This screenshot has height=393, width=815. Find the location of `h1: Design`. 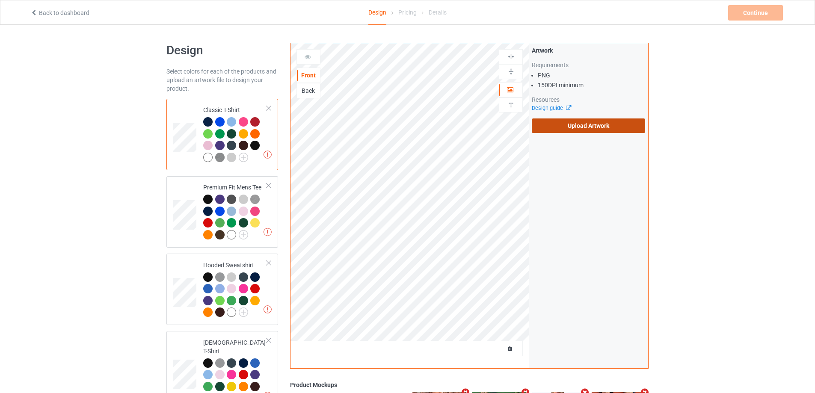

h1: Design is located at coordinates (222, 50).